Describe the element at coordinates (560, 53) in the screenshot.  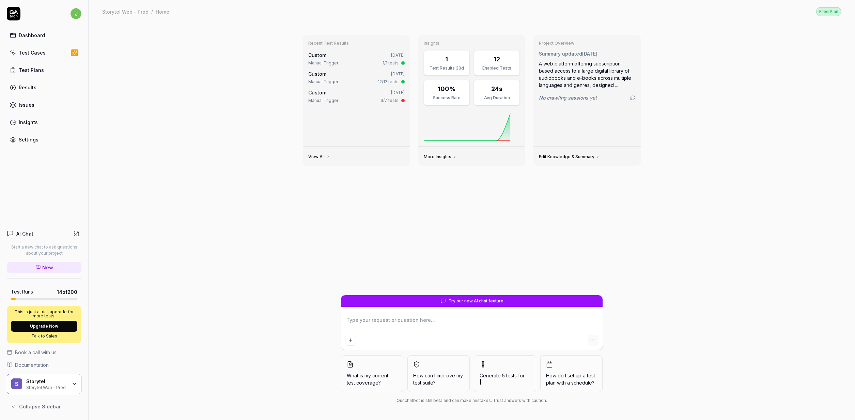
I see `span: Summary updated` at that location.